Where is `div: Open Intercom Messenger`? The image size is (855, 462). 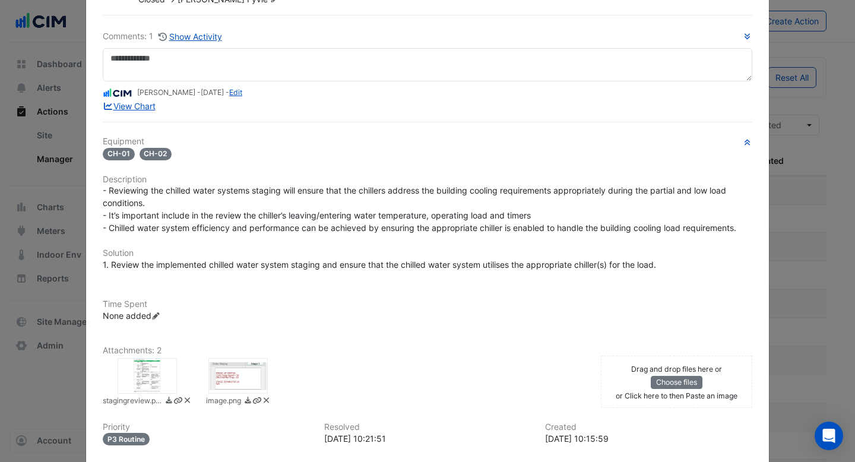 div: Open Intercom Messenger is located at coordinates (828, 436).